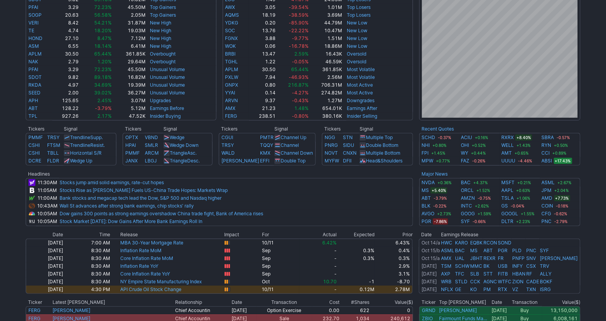 The height and width of the screenshot is (321, 606). What do you see at coordinates (163, 7) in the screenshot?
I see `a: Top Gainers` at bounding box center [163, 7].